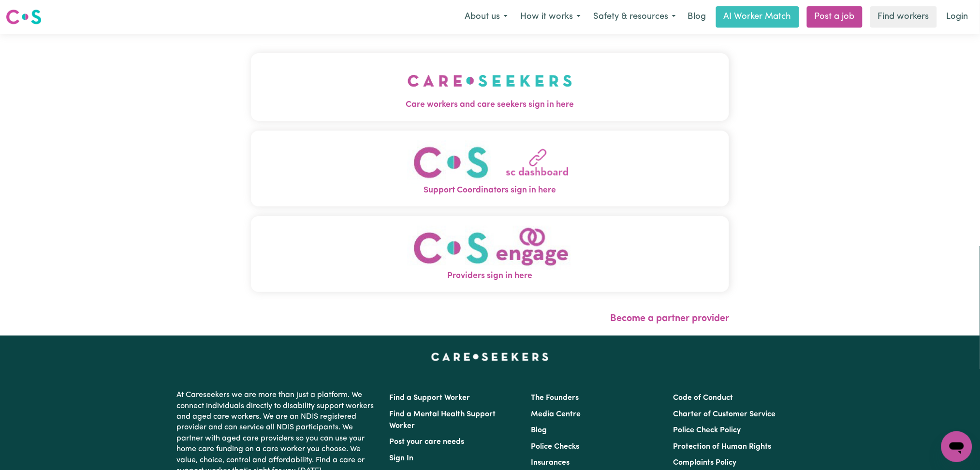 The width and height of the screenshot is (980, 470). I want to click on a: Become a partner provider, so click(670, 319).